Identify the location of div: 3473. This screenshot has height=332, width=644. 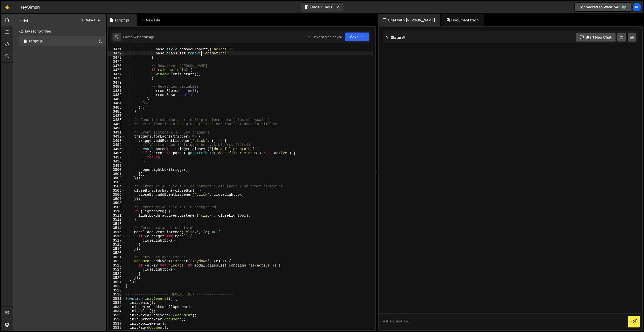
(116, 58).